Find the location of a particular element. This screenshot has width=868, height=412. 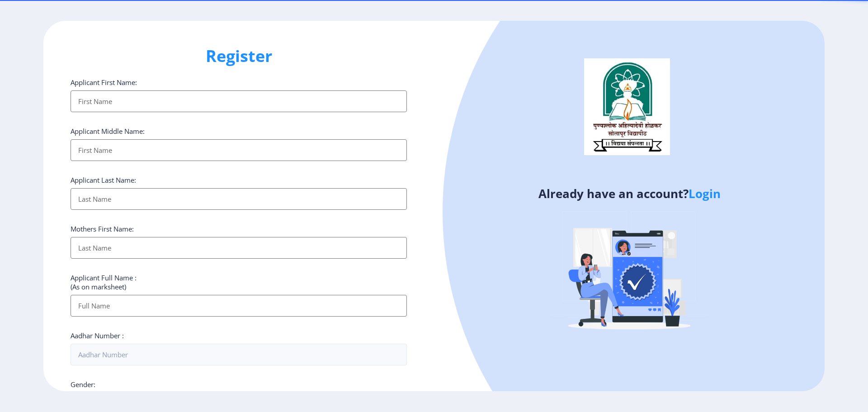

label: Applicant Last Name: is located at coordinates (103, 180).